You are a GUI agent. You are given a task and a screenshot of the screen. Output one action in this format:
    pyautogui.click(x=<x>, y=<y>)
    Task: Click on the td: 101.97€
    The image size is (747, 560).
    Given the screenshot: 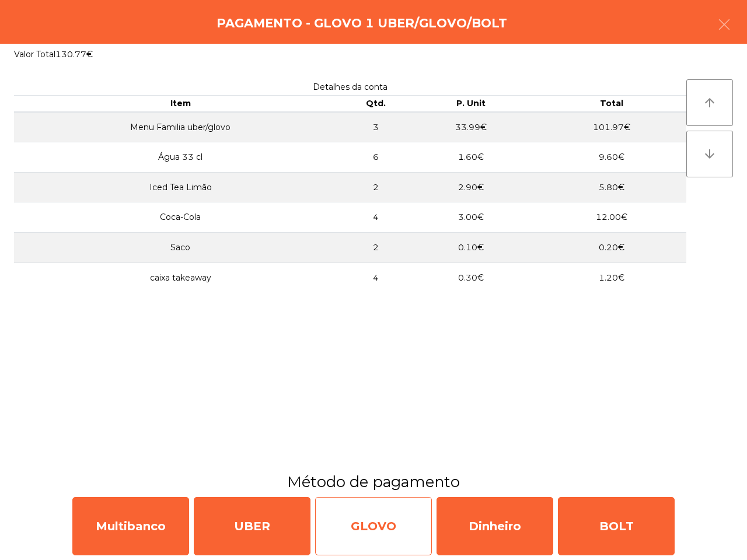 What is the action you would take?
    pyautogui.click(x=611, y=128)
    